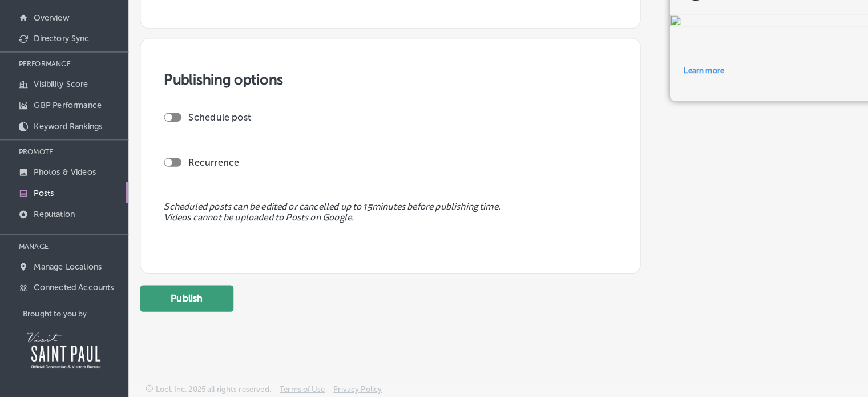 The width and height of the screenshot is (868, 397). Describe the element at coordinates (60, 91) in the screenshot. I see `p: Visibility Score` at that location.